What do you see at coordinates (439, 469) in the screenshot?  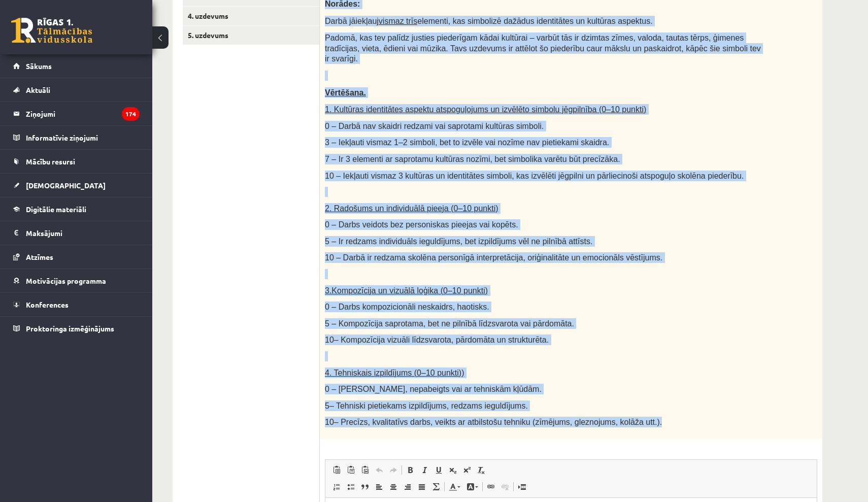 I see `a: Подчеркнутый (⌘+U)` at bounding box center [439, 469].